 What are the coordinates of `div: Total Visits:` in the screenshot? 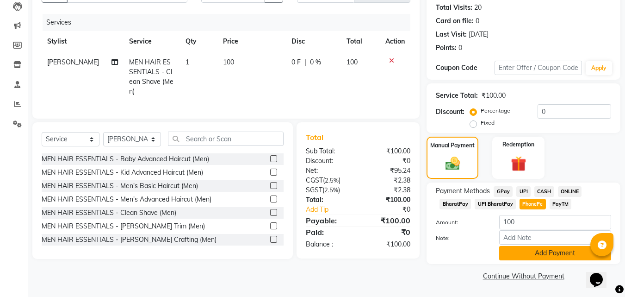 It's located at (454, 7).